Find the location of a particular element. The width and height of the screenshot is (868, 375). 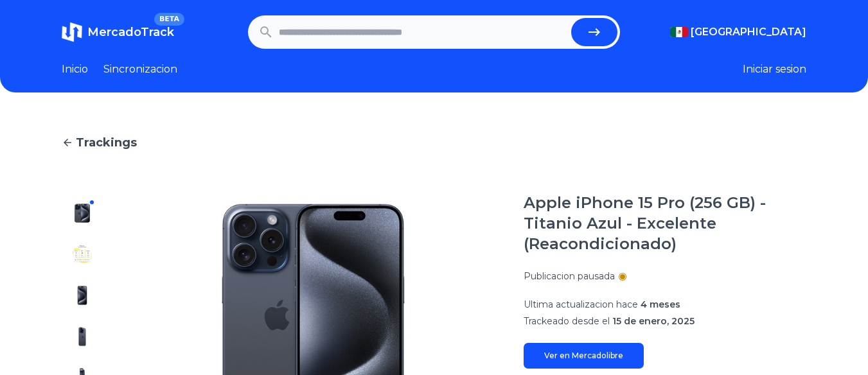

a: Sincronizacion is located at coordinates (140, 69).